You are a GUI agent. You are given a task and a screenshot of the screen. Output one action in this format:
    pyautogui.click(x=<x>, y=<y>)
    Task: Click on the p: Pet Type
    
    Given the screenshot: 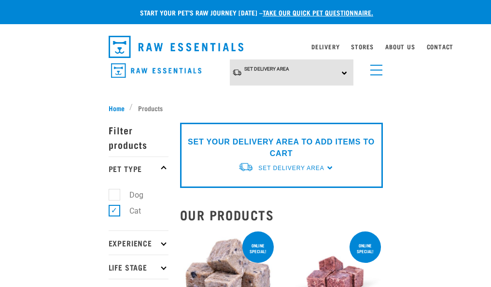 What is the action you would take?
    pyautogui.click(x=138, y=168)
    